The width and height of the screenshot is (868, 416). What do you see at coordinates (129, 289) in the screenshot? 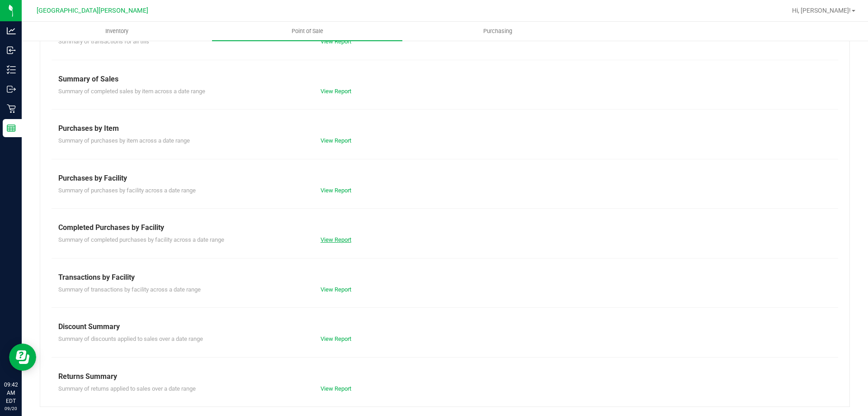
I see `span: Summary of transactions by facility across a date range` at bounding box center [129, 289].